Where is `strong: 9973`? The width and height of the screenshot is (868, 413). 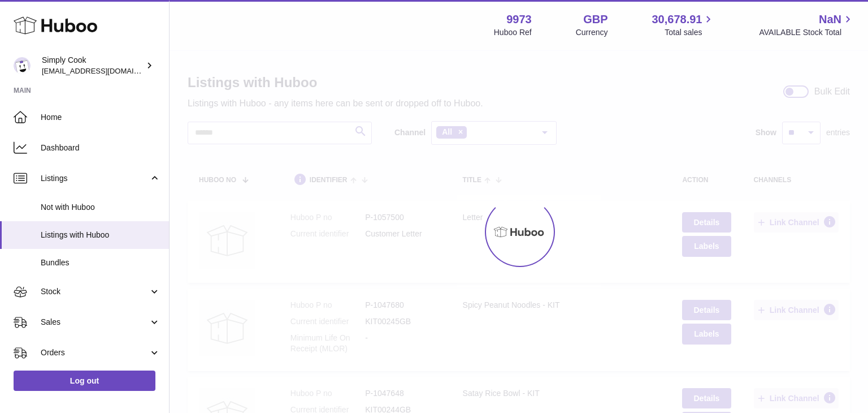
strong: 9973 is located at coordinates (518, 19).